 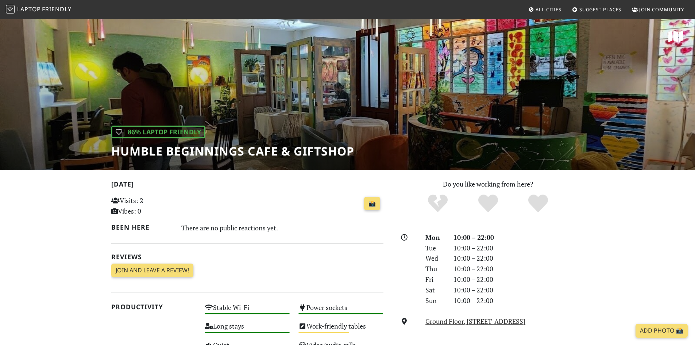 I want to click on h2: Been here, so click(x=142, y=227).